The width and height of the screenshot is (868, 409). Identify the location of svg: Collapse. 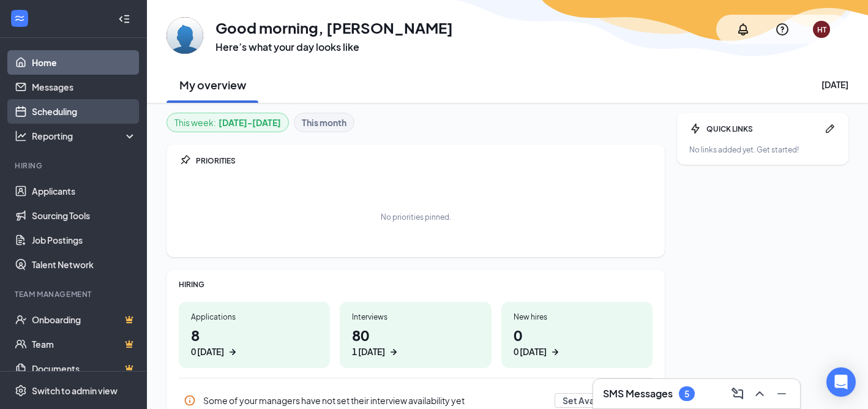
(124, 19).